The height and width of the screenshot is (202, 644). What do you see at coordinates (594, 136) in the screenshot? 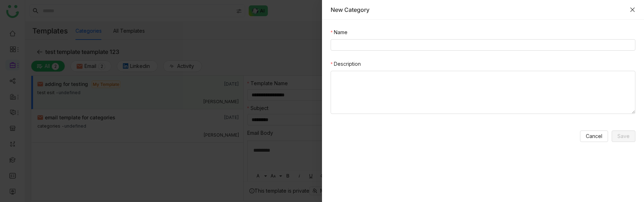
I see `button: Cancel` at bounding box center [594, 136].